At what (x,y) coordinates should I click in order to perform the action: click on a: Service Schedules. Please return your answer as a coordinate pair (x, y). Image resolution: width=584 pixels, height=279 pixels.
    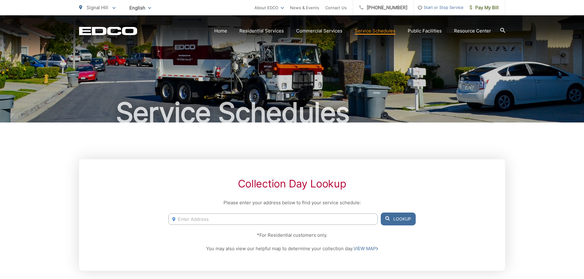
    Looking at the image, I should click on (375, 31).